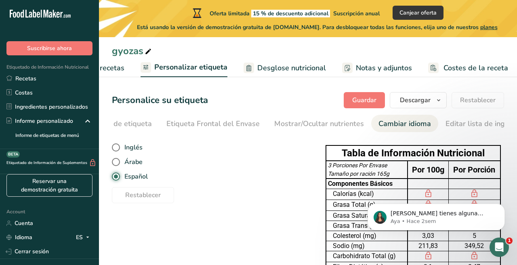 The width and height of the screenshot is (517, 265). I want to click on div: 3 Porciones Por Envase, so click(367, 165).